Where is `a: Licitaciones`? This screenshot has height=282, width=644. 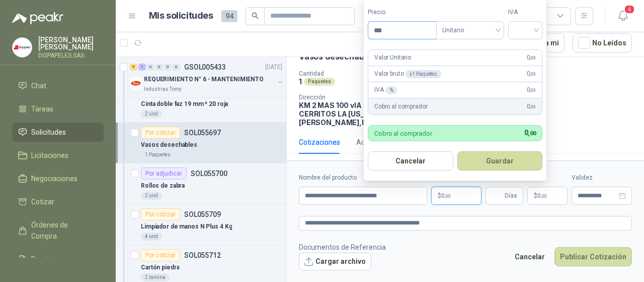
a: Licitaciones is located at coordinates (58, 155).